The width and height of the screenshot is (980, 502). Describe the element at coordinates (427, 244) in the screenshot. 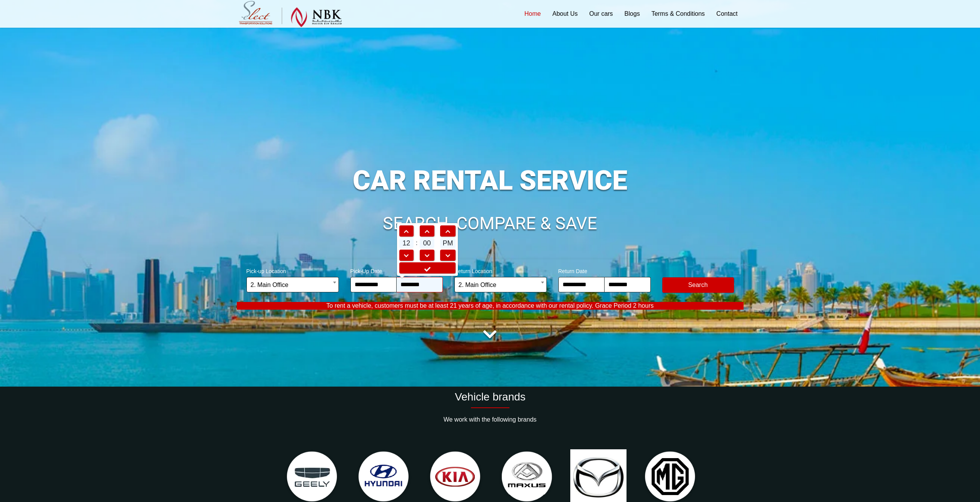

I see `span: 00` at that location.